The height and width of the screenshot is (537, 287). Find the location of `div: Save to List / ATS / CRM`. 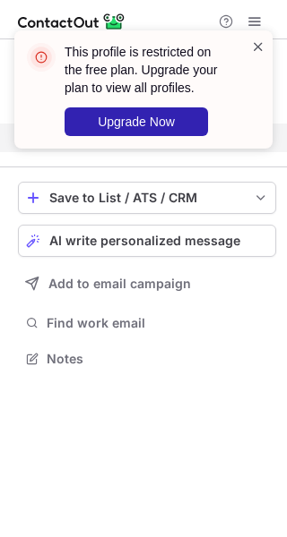

div: Save to List / ATS / CRM is located at coordinates (147, 198).